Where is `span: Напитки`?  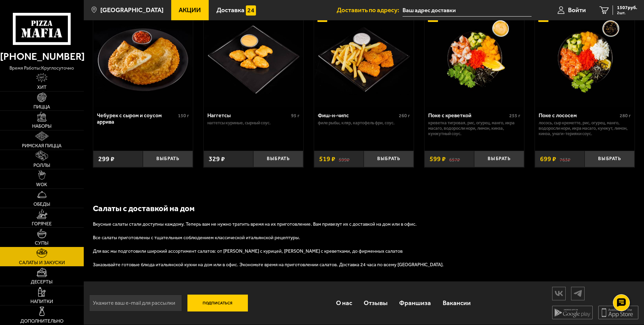
span: Напитки is located at coordinates (42, 302).